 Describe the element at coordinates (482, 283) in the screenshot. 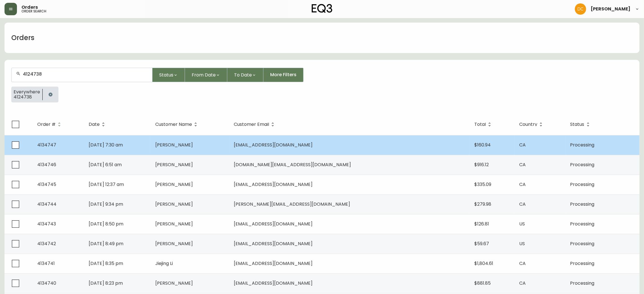

I see `span: $881.85` at that location.